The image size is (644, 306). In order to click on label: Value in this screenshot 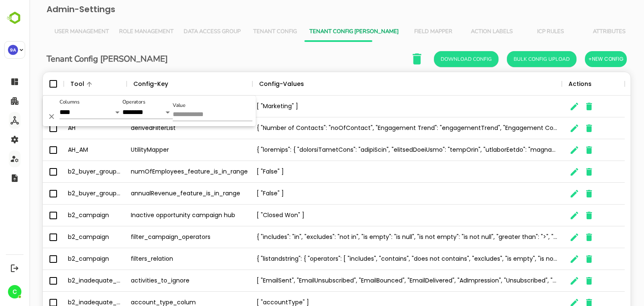, I will do `click(150, 106)`.